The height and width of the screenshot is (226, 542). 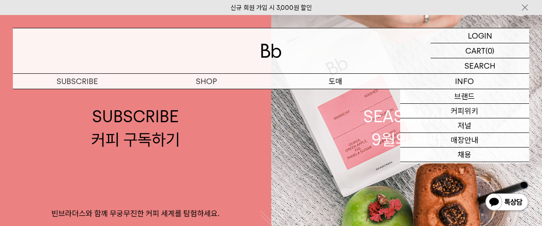 What do you see at coordinates (490, 51) in the screenshot?
I see `p: (0)` at bounding box center [490, 51].